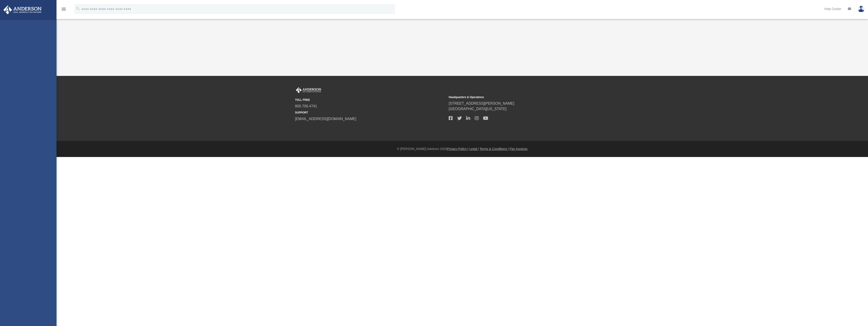  Describe the element at coordinates (64, 10) in the screenshot. I see `a: menu` at that location.